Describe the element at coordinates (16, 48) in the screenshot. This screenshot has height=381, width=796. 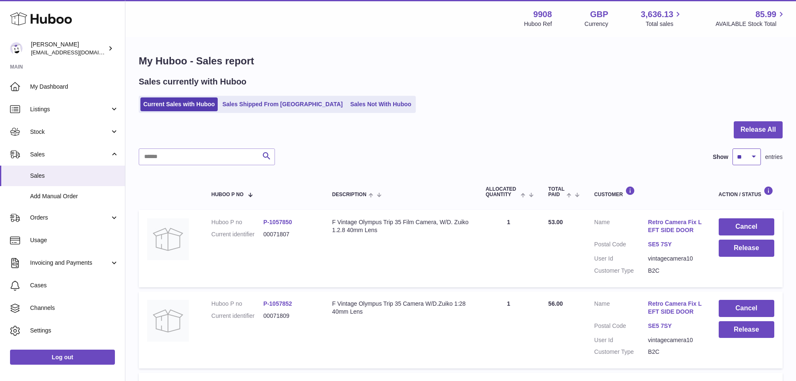
I see `img: internalAdmin-9908@internal.huboo.com` at that location.